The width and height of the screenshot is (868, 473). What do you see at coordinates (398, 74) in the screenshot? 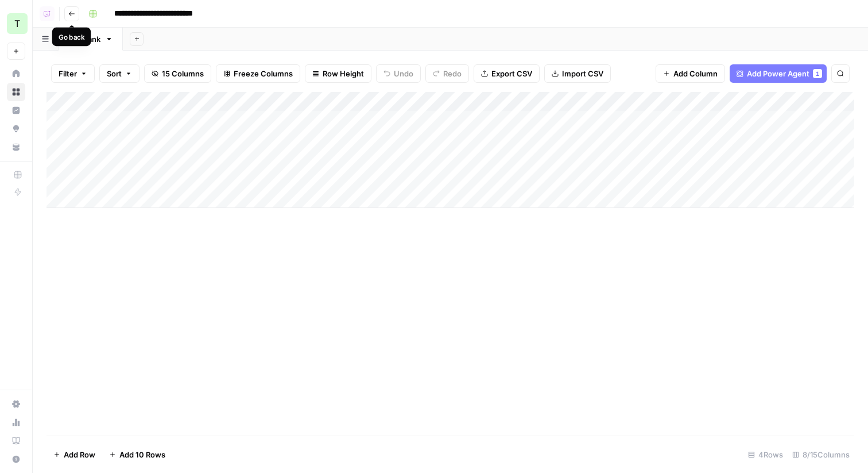
I see `button: Undo` at bounding box center [398, 74].